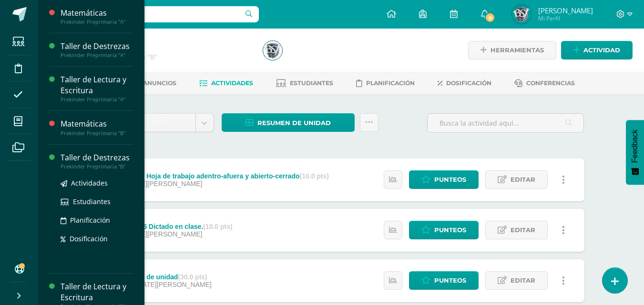  What do you see at coordinates (170, 226) in the screenshot?
I see `div: Formativa 5 Dictado en clase.` at bounding box center [170, 226].